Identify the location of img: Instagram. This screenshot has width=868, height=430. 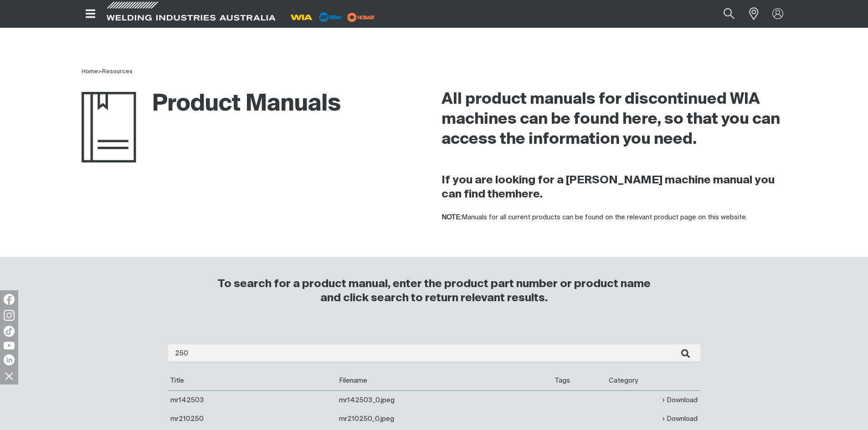
(9, 315).